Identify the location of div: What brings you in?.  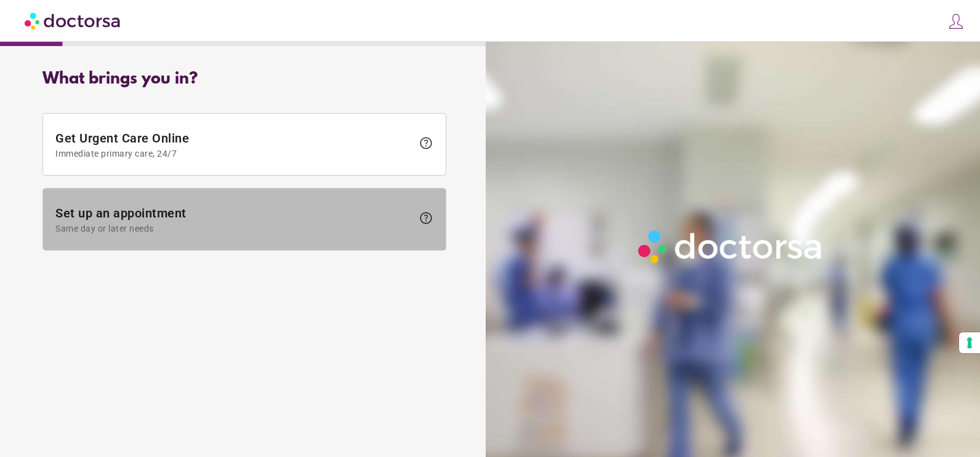
(245, 80).